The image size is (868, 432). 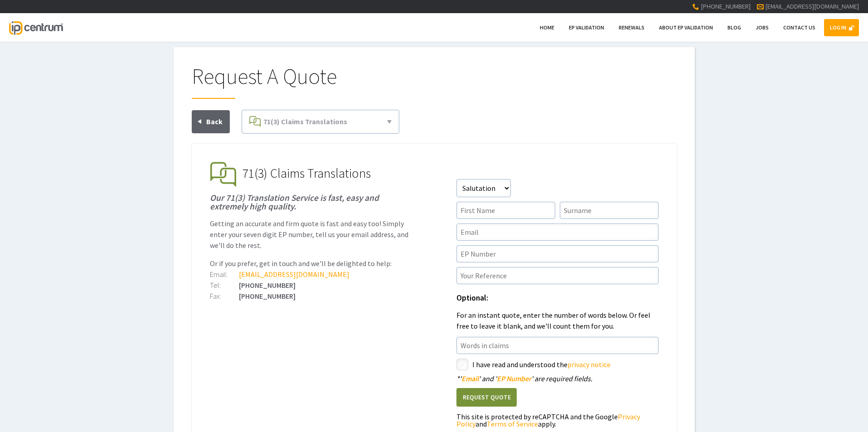 What do you see at coordinates (799, 27) in the screenshot?
I see `span: Contact Us` at bounding box center [799, 27].